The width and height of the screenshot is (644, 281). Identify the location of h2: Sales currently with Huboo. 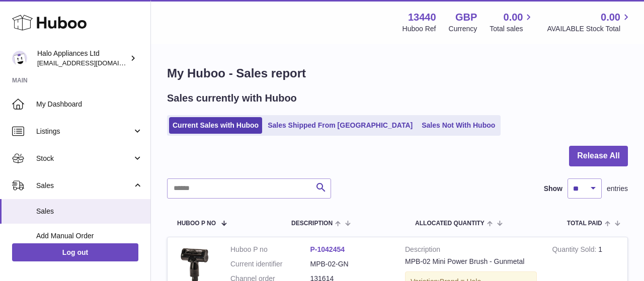
(232, 98).